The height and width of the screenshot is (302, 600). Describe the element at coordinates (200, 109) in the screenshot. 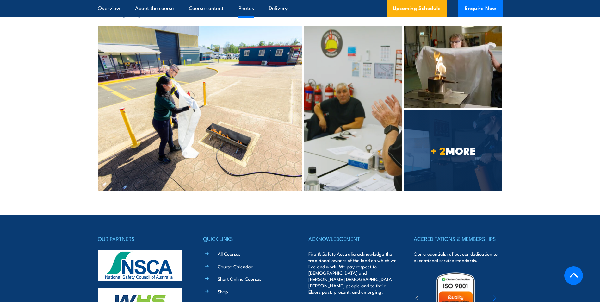

I see `img: Fire Extinguisher Training` at that location.